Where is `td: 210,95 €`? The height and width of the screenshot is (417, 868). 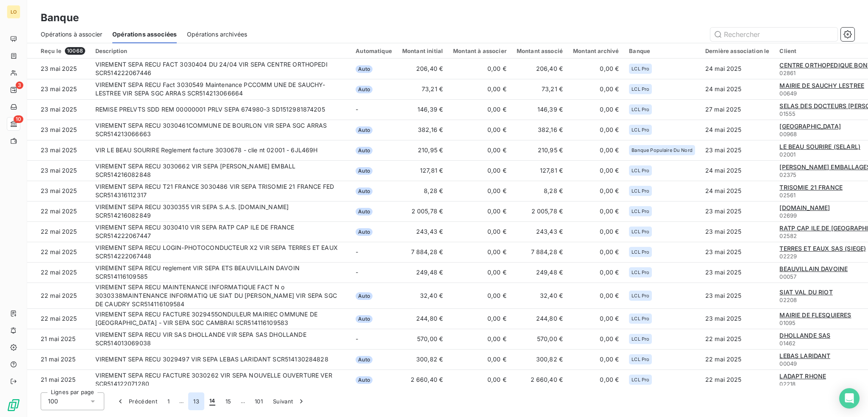
td: 210,95 € is located at coordinates (422, 150).